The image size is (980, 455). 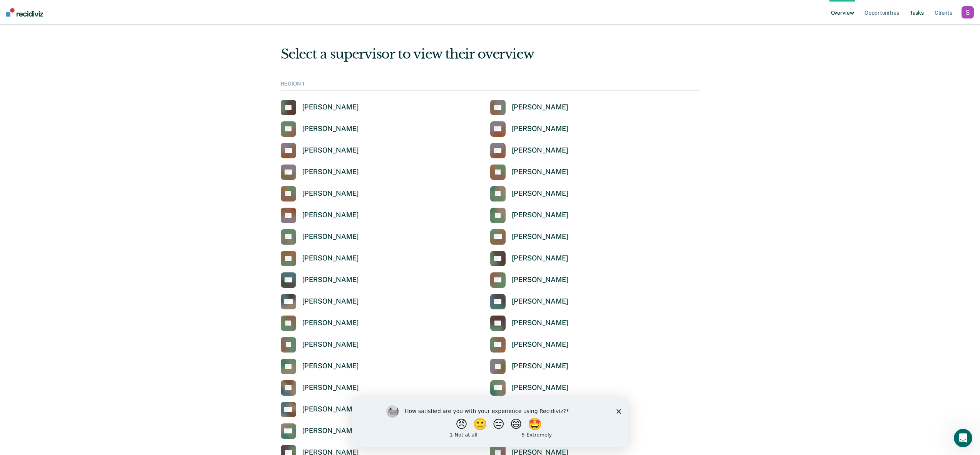 I want to click on div: Select a supervisor to view their overview, so click(x=490, y=54).